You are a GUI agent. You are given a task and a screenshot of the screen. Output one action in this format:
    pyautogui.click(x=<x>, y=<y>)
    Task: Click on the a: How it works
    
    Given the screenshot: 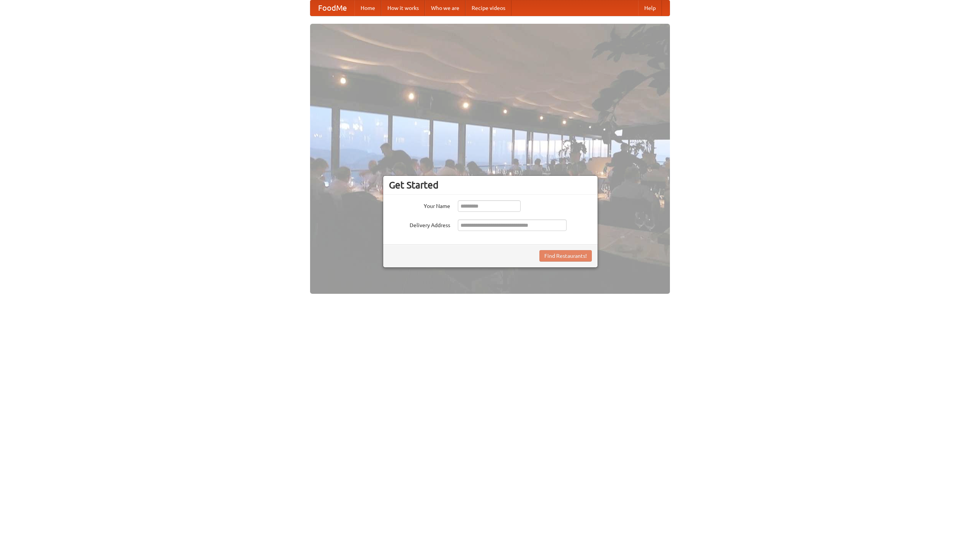 What is the action you would take?
    pyautogui.click(x=403, y=8)
    